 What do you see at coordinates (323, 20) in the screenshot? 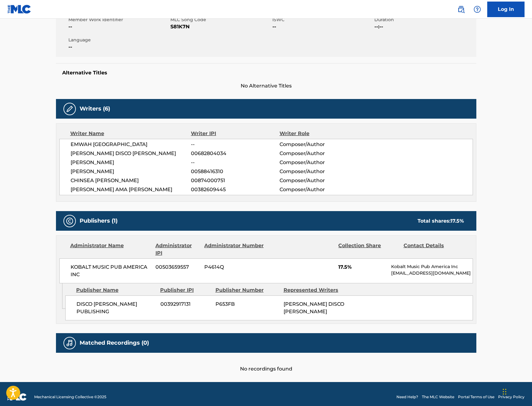
I see `span: ISWC` at bounding box center [323, 20].